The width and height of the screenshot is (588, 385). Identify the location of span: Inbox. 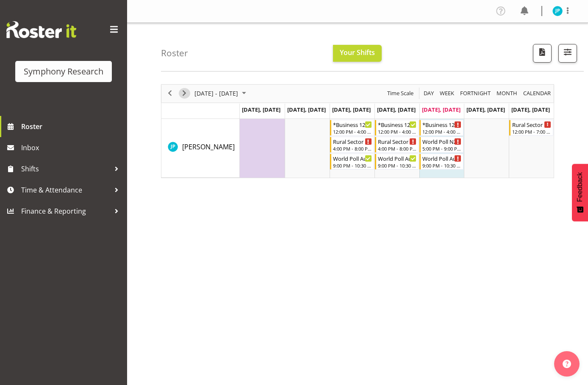
(72, 148).